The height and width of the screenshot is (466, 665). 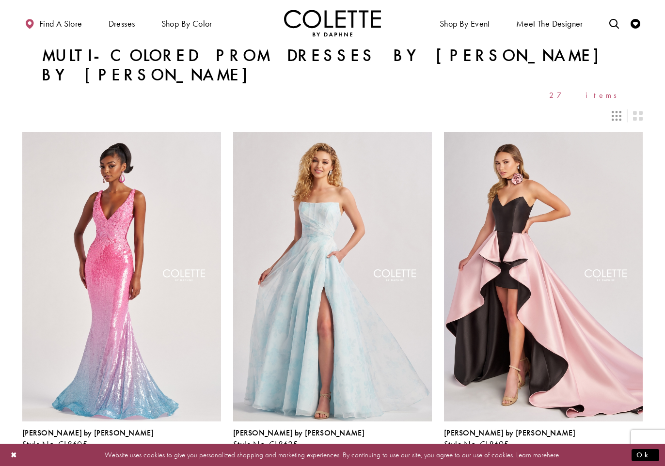 What do you see at coordinates (53, 23) in the screenshot?
I see `a: Find a store` at bounding box center [53, 23].